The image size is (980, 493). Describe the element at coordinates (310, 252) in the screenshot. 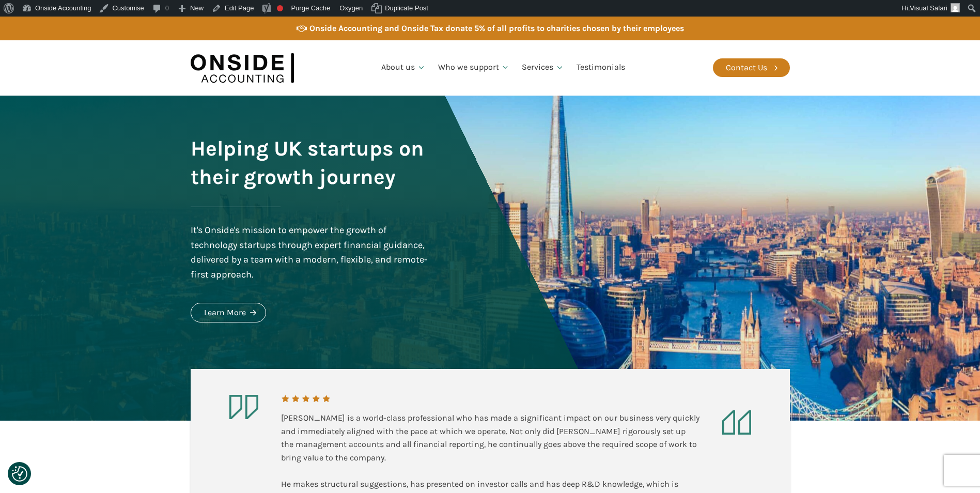

I see `div: It's Onside's mission to empower the growth of technology startups through expert financial guida...` at that location.